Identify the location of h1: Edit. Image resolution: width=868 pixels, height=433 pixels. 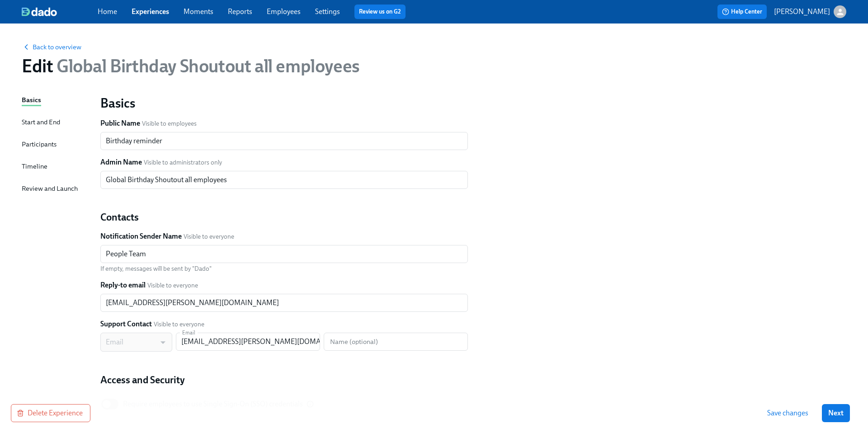
(191, 66).